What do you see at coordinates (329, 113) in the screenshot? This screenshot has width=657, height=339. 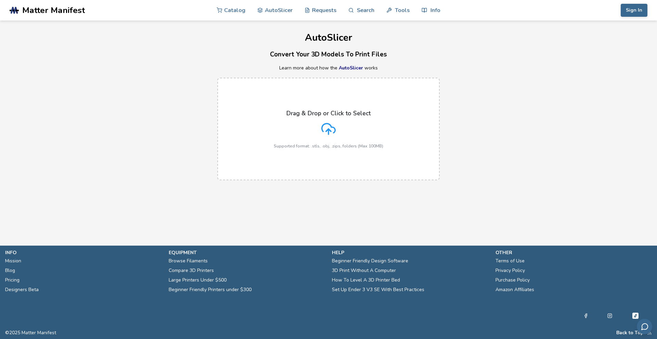 I see `p: Drag & Drop or Click to Select` at bounding box center [329, 113].